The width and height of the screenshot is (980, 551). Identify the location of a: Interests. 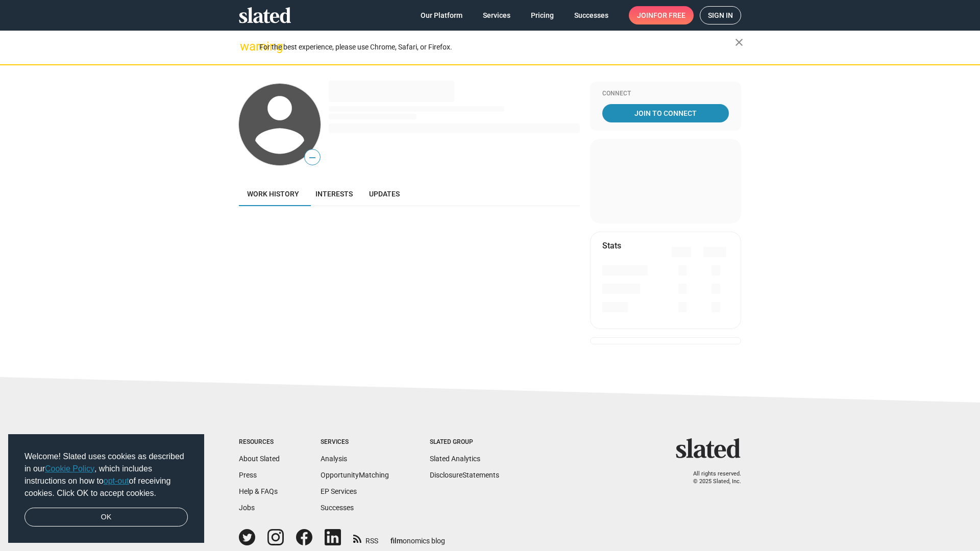
(334, 194).